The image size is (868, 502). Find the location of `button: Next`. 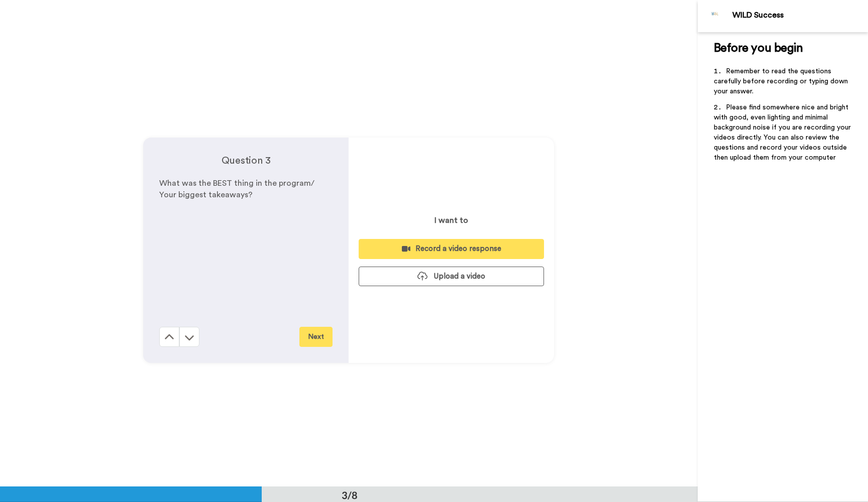

button: Next is located at coordinates (316, 337).